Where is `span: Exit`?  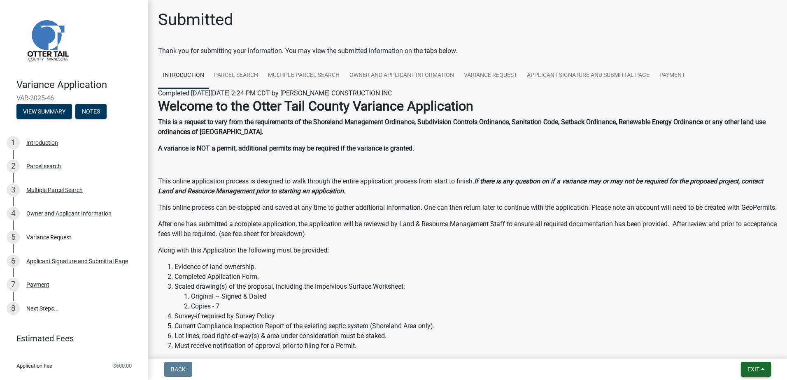 span: Exit is located at coordinates (753, 370).